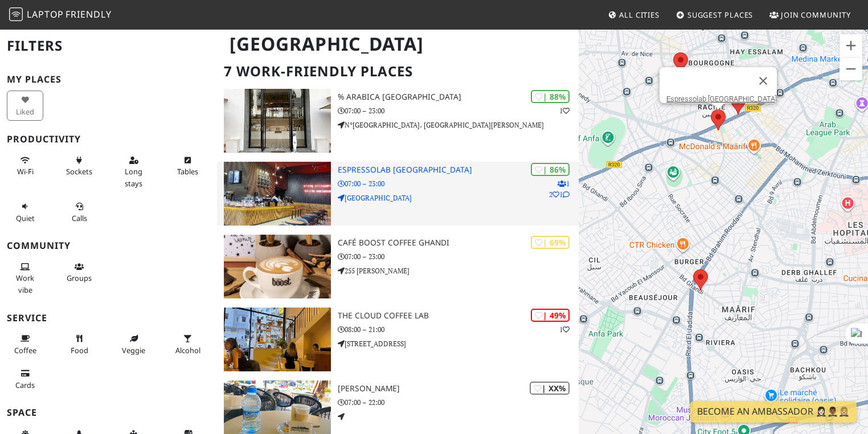 The width and height of the screenshot is (868, 434). Describe the element at coordinates (550, 242) in the screenshot. I see `div: | 69%` at that location.